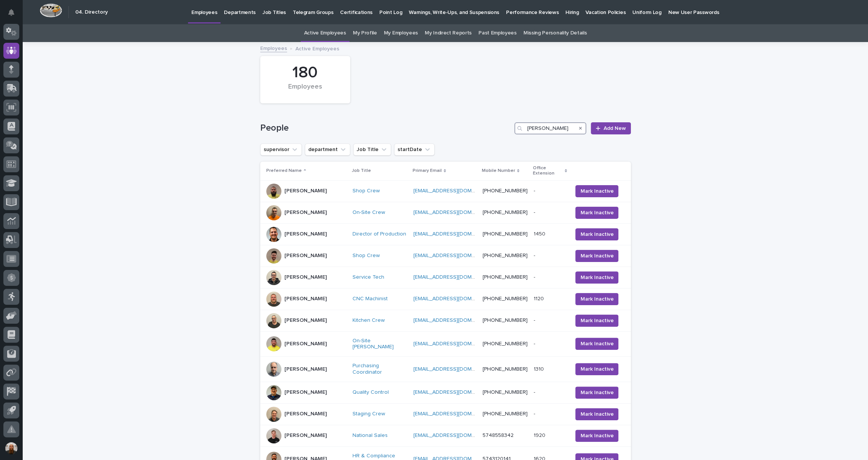  Describe the element at coordinates (539, 368) in the screenshot. I see `p: 1310` at that location.